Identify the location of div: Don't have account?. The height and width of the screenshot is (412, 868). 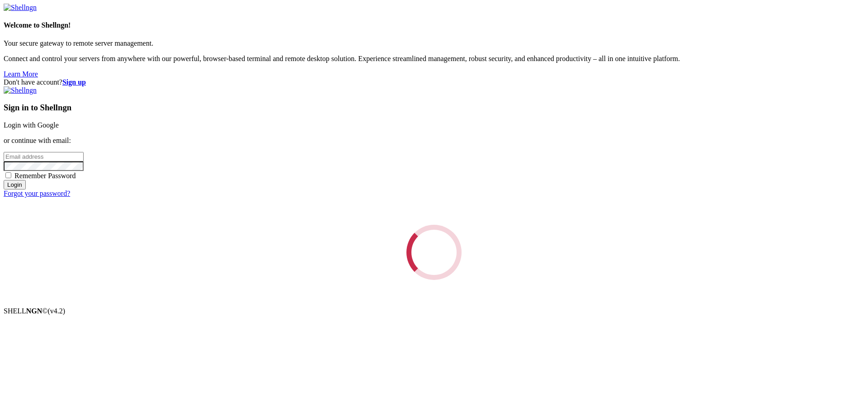
(434, 83).